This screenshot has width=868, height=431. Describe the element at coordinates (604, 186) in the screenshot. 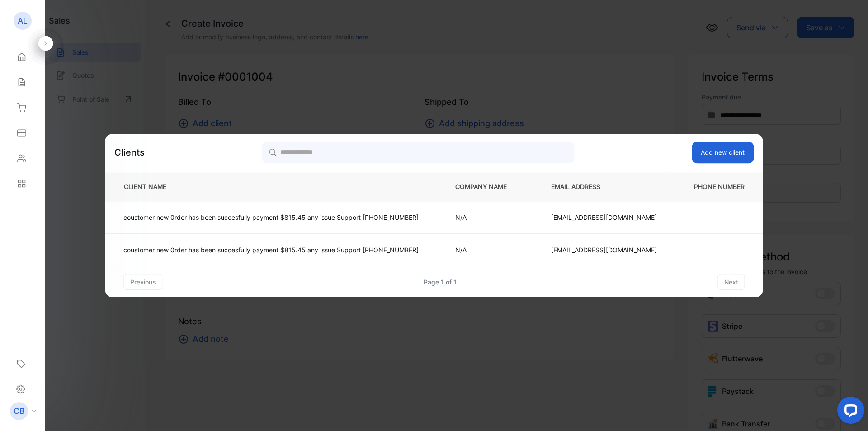

I see `p: EMAIL ADDRESS` at that location.